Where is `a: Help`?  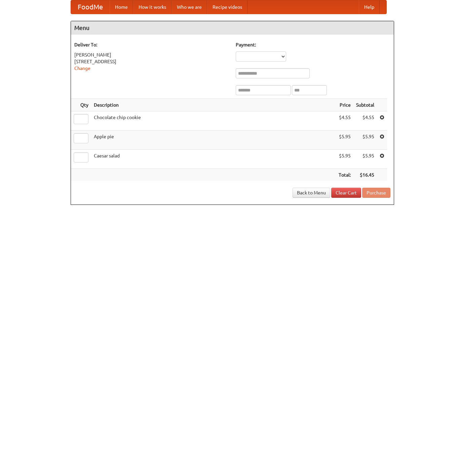 a: Help is located at coordinates (369, 7).